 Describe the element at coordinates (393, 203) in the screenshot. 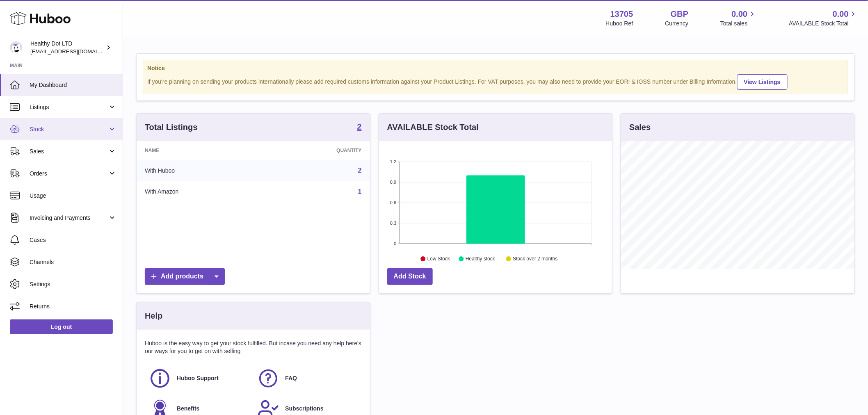

I see `text: 0.6` at that location.